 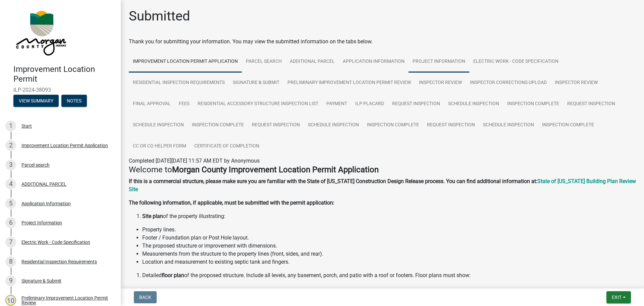 What do you see at coordinates (66, 300) in the screenshot?
I see `div: Preliminary Improvement Location Permit Review` at bounding box center [66, 300].